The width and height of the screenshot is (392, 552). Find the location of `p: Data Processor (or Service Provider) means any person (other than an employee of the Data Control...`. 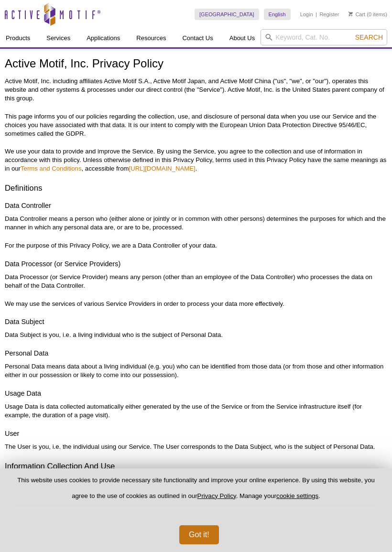

p: Data Processor (or Service Provider) means any person (other than an employee of the Data Control... is located at coordinates (196, 282).